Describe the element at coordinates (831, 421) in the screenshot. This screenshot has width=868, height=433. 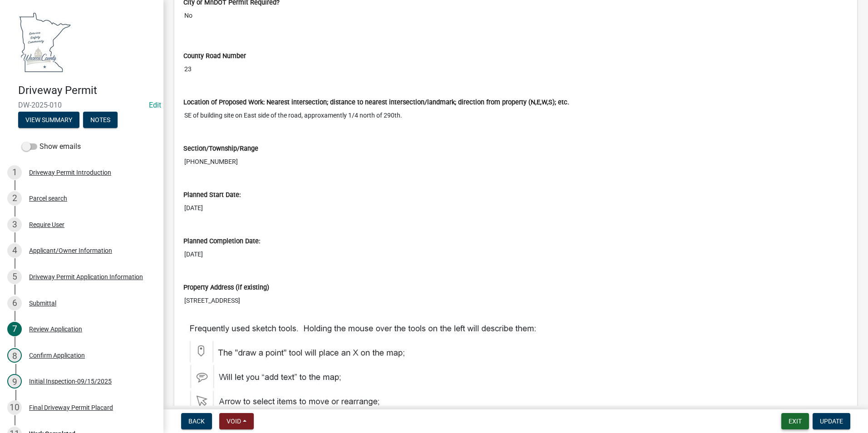
I see `button: Update` at that location.